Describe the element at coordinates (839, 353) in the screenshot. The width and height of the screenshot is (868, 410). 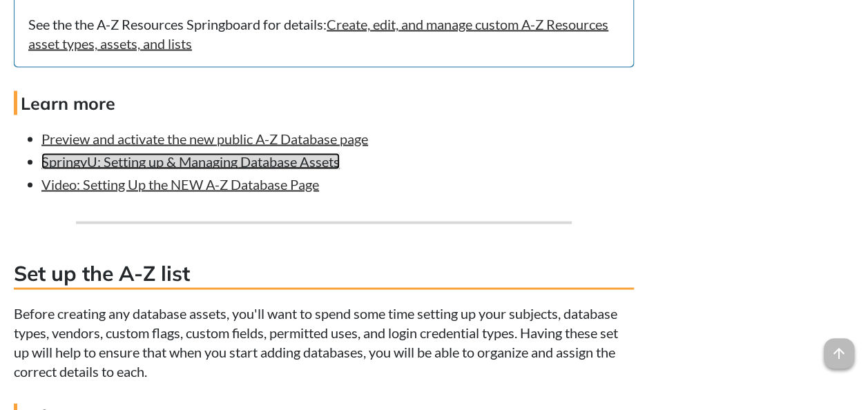
I see `span: arrow_upward` at that location.